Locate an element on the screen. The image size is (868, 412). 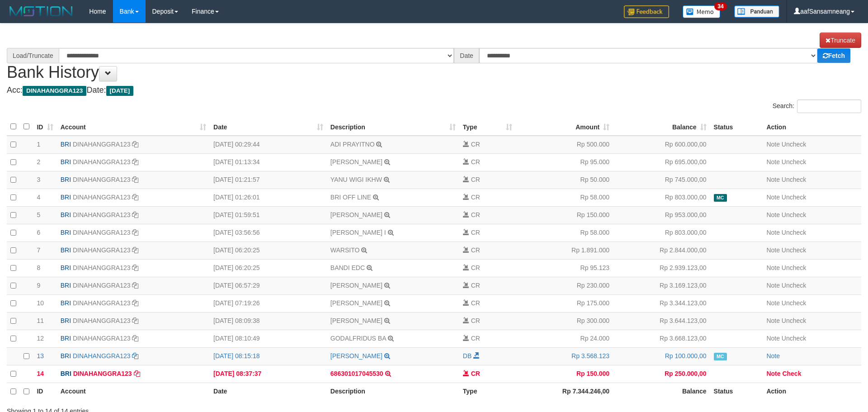
td: Rp 3.344.123,00 is located at coordinates (661, 303).